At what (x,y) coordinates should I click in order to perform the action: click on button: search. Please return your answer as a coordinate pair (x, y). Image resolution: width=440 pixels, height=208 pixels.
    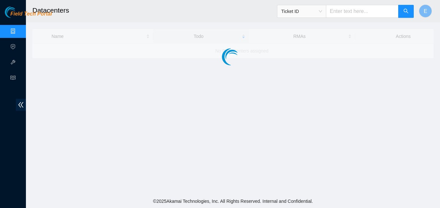
    Looking at the image, I should click on (406, 11).